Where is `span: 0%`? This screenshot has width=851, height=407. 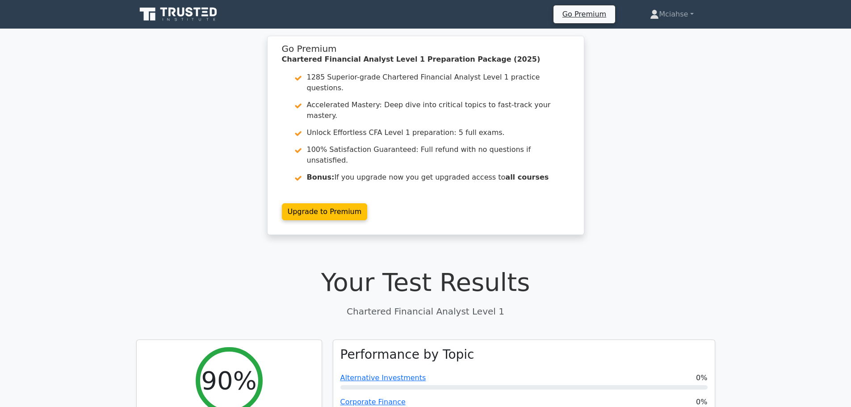
span: 0% is located at coordinates (701, 378).